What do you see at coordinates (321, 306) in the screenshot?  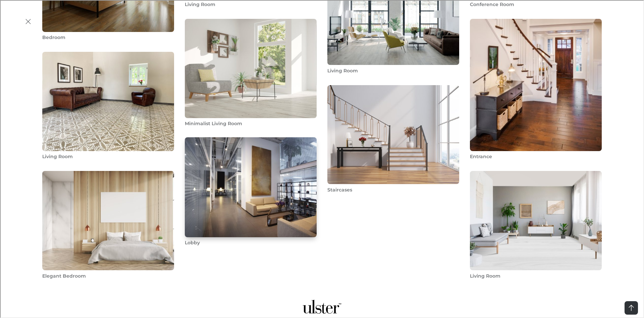 I see `a: Visit Ulster Carpets homepage` at bounding box center [321, 306].